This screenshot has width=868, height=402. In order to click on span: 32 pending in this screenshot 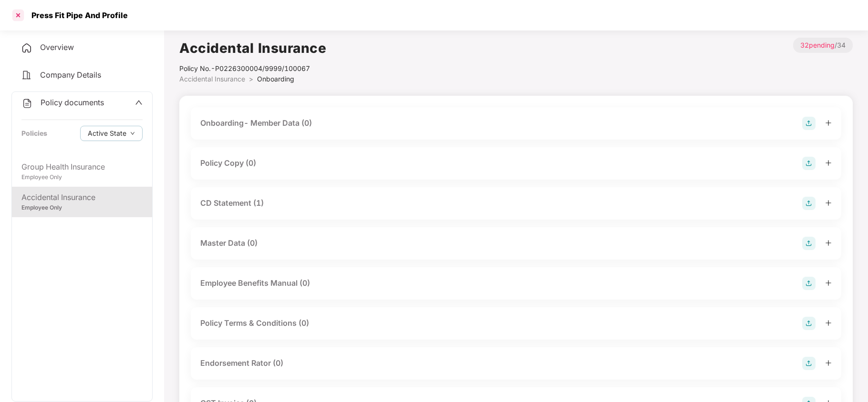, I will do `click(817, 45)`.